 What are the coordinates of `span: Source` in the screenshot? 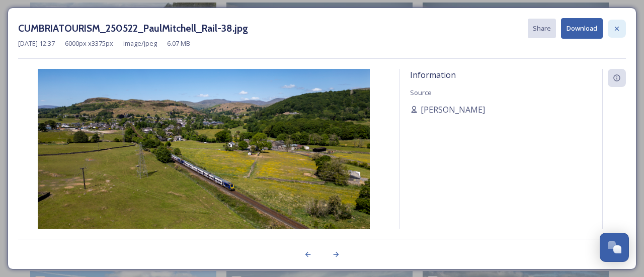 It's located at (421, 92).